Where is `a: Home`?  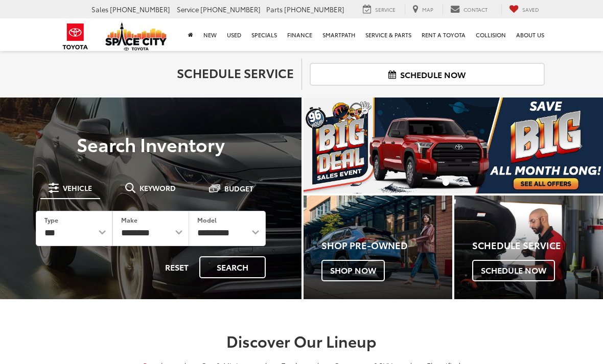
a: Home is located at coordinates (190, 35).